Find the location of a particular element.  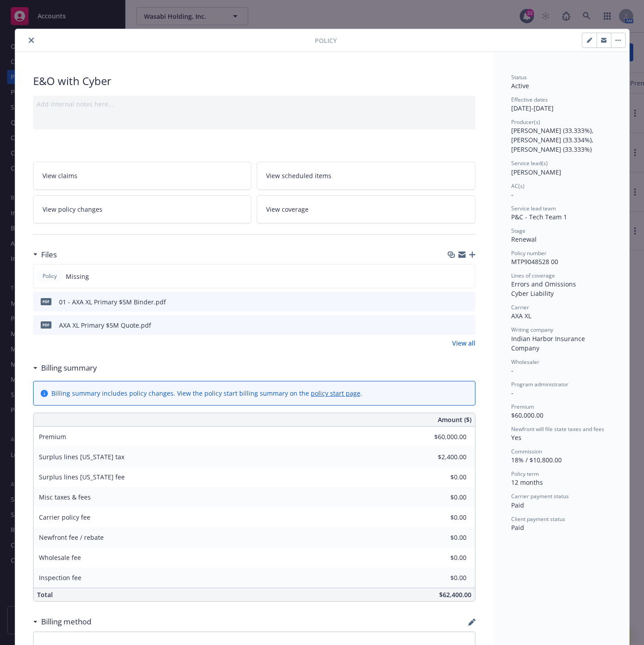

span: Inspection fee is located at coordinates (60, 578).